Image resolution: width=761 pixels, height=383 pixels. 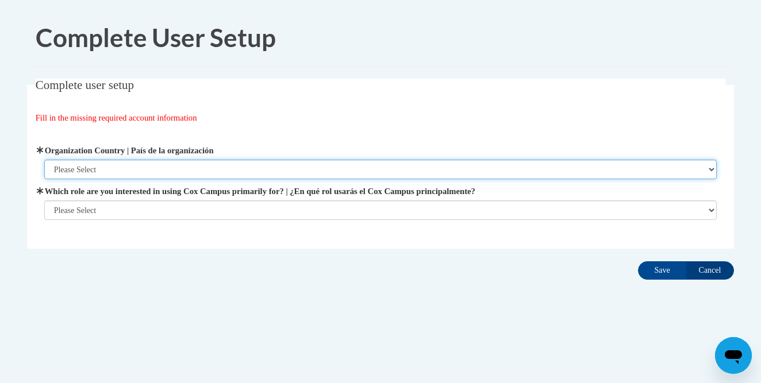 I want to click on span: Complete user setup, so click(x=84, y=85).